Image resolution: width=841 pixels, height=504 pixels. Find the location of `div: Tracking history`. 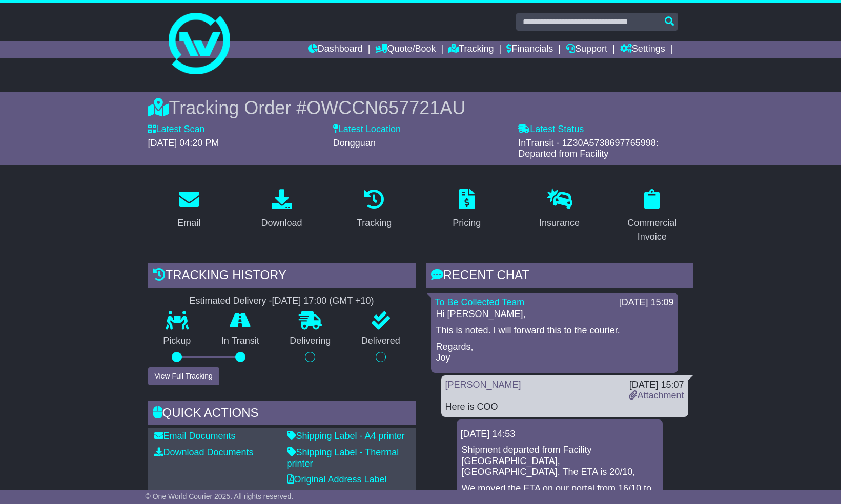

div: Tracking history is located at coordinates (282, 276).